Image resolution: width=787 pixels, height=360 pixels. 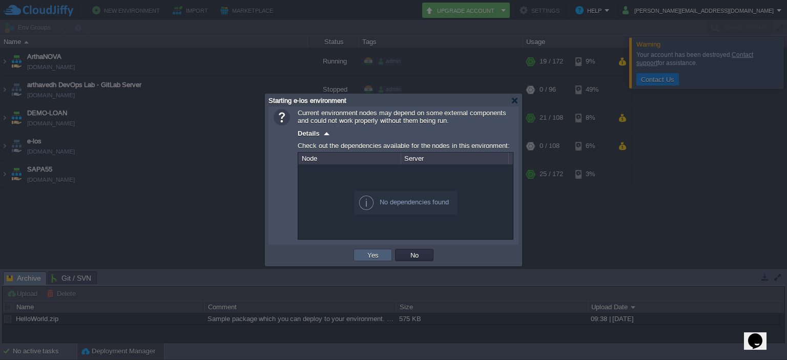 I want to click on div: Node, so click(x=350, y=158).